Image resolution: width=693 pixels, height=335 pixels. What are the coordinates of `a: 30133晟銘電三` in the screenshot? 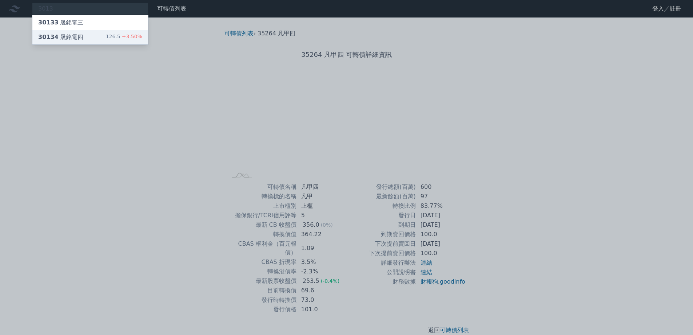 It's located at (90, 23).